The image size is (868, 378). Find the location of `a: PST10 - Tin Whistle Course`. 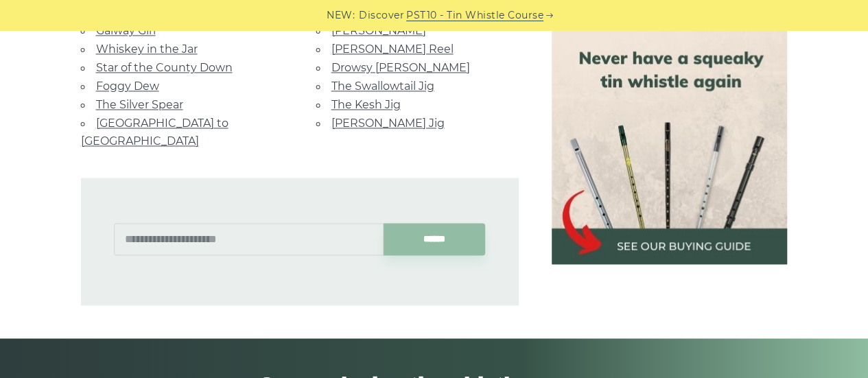

a: PST10 - Tin Whistle Course is located at coordinates (475, 15).